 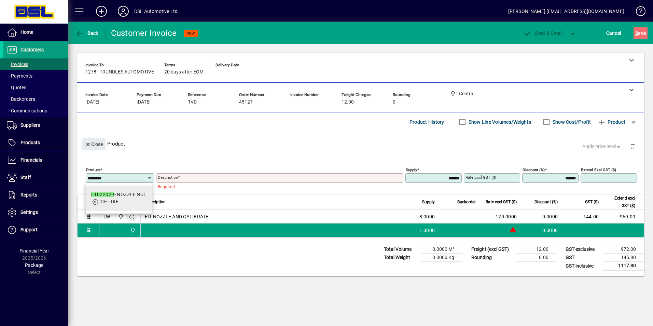 What do you see at coordinates (94, 144) in the screenshot?
I see `span: Close` at bounding box center [94, 144].